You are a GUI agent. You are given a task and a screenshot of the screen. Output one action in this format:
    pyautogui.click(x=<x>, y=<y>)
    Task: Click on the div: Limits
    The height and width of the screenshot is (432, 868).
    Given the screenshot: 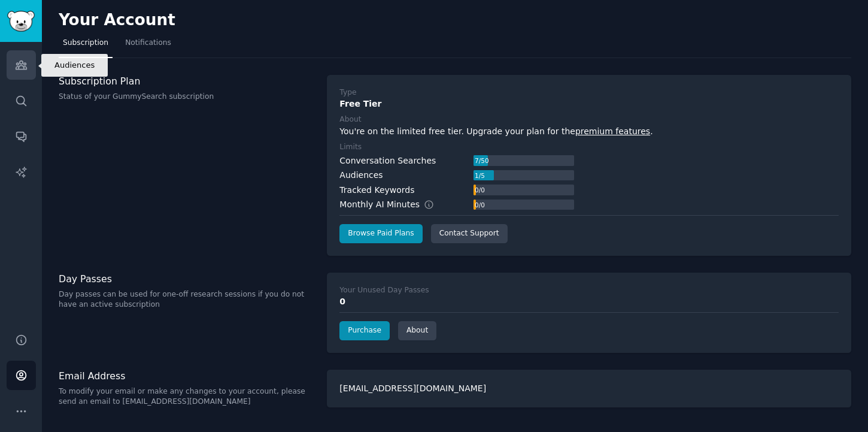 What is the action you would take?
    pyautogui.click(x=350, y=147)
    